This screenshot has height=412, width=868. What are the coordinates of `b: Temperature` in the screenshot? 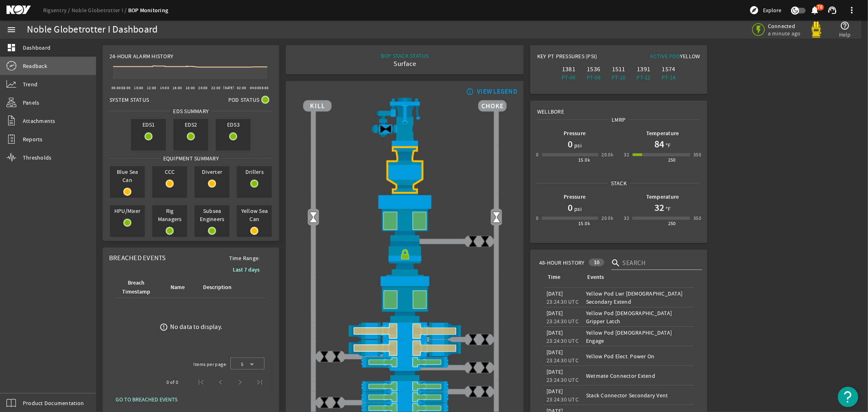 It's located at (662, 133).